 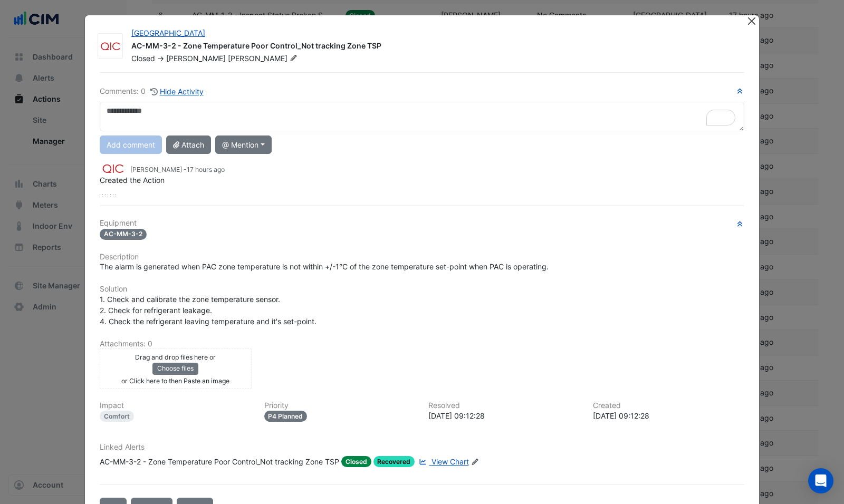 I want to click on a: View Chart, so click(x=443, y=461).